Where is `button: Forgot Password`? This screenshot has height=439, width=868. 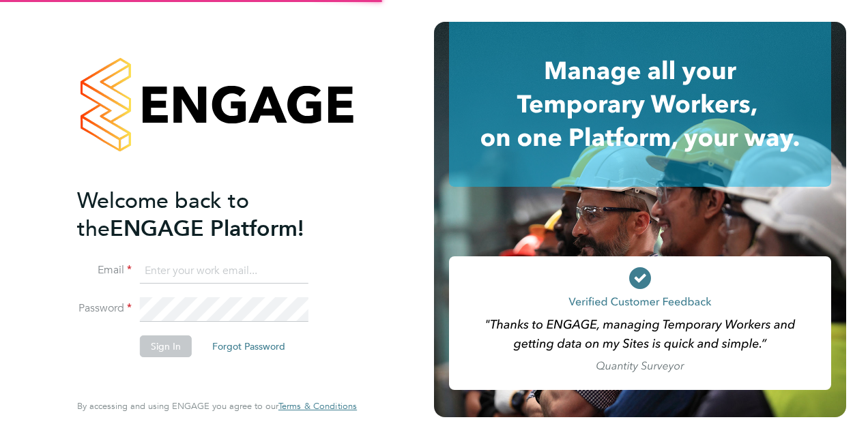
button: Forgot Password is located at coordinates (248, 347).